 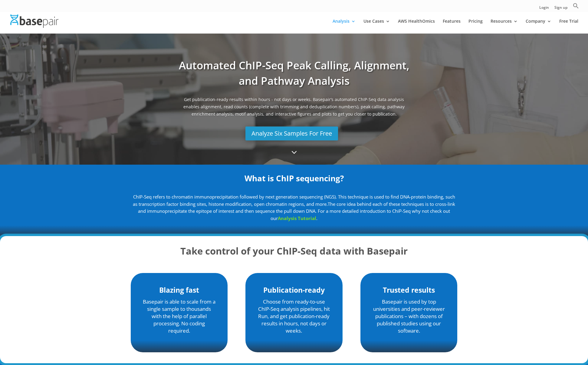 What do you see at coordinates (569, 26) in the screenshot?
I see `a: Free Trial` at bounding box center [569, 26].